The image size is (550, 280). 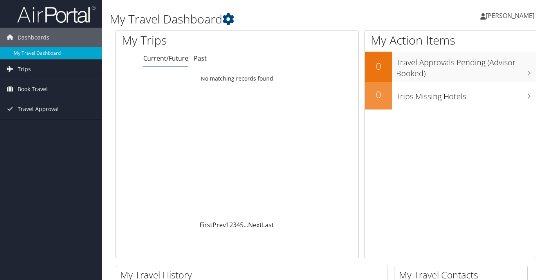 What do you see at coordinates (206, 225) in the screenshot?
I see `a: First` at bounding box center [206, 225].